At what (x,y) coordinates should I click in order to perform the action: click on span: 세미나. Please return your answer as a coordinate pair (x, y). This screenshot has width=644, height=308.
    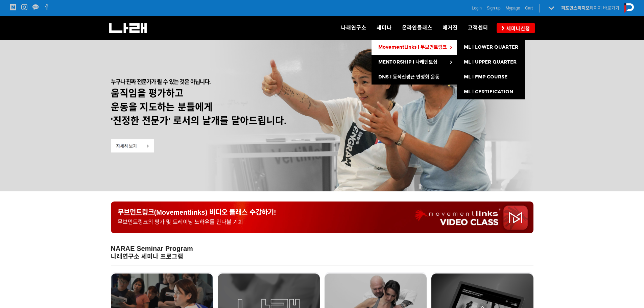
    Looking at the image, I should click on (384, 28).